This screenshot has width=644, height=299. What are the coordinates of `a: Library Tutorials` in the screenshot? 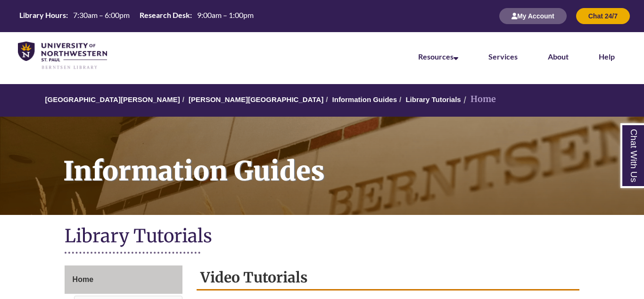 It's located at (433, 99).